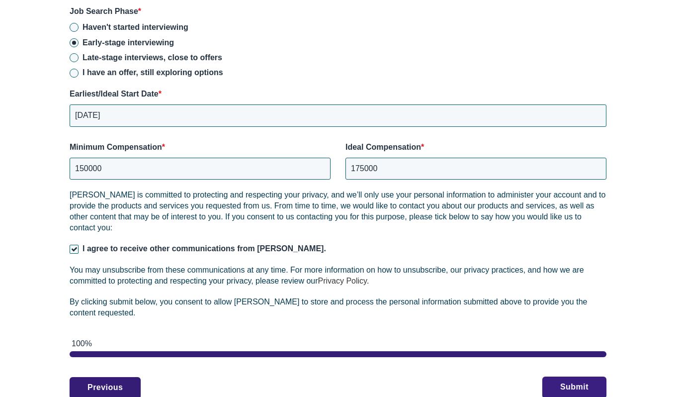 The height and width of the screenshot is (397, 676). What do you see at coordinates (74, 27) in the screenshot?
I see `input: Haven't started interviewing` at bounding box center [74, 27].